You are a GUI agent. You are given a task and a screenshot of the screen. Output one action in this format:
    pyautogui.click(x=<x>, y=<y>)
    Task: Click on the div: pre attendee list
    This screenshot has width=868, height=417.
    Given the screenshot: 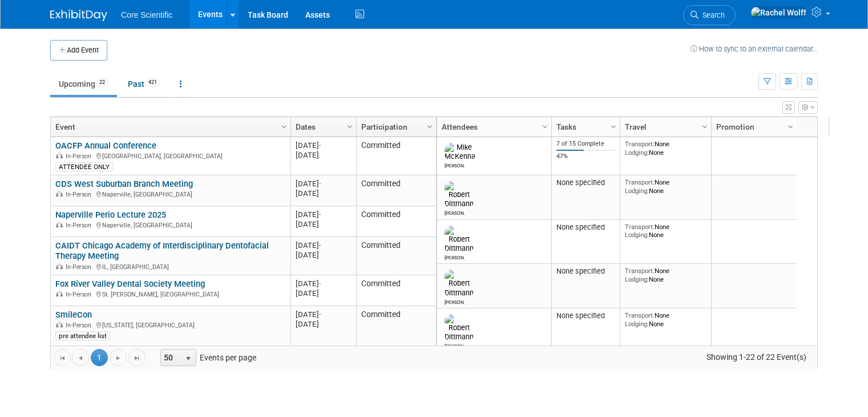 What is the action you would take?
    pyautogui.click(x=82, y=336)
    